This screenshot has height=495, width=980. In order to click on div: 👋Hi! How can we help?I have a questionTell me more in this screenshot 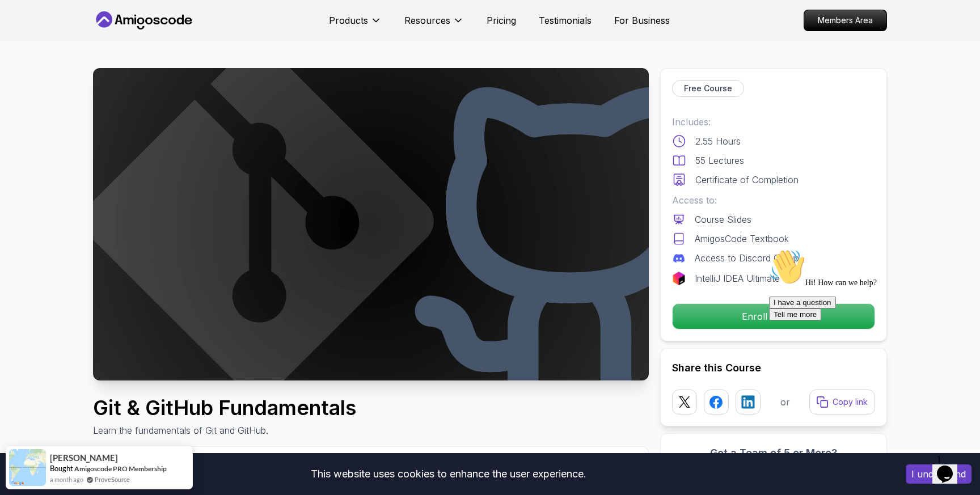, I will do `click(106, 40)`.